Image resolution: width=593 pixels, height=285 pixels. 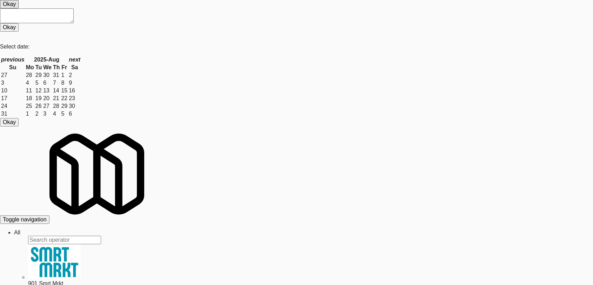 What do you see at coordinates (30, 67) in the screenshot?
I see `th: Mo` at bounding box center [30, 67].